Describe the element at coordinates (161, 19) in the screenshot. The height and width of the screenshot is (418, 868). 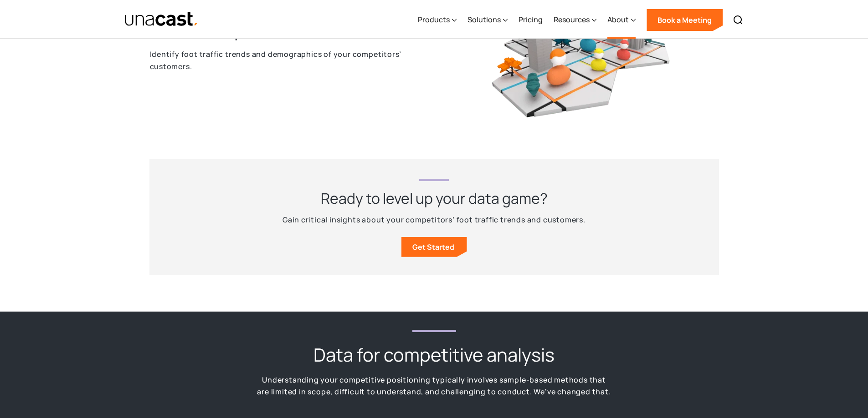
I see `img: Unacast text logo` at that location.